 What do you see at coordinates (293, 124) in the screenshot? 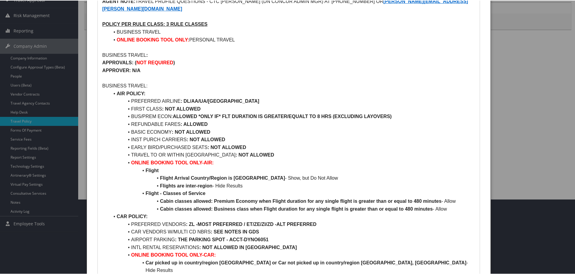
I see `li: REFUNDABLE FARES` at bounding box center [293, 124].